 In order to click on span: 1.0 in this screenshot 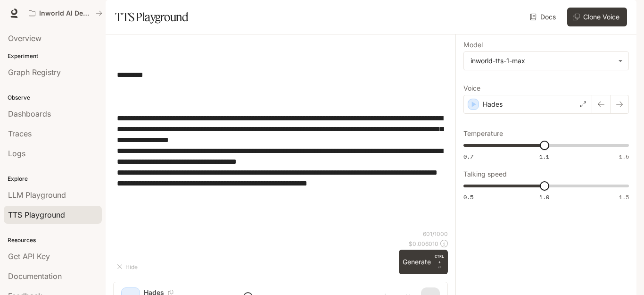, I will do `click(544, 197)`.